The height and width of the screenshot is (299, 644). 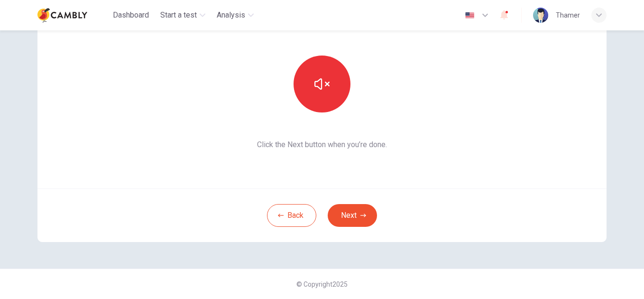 I want to click on span: Analysis, so click(x=231, y=15).